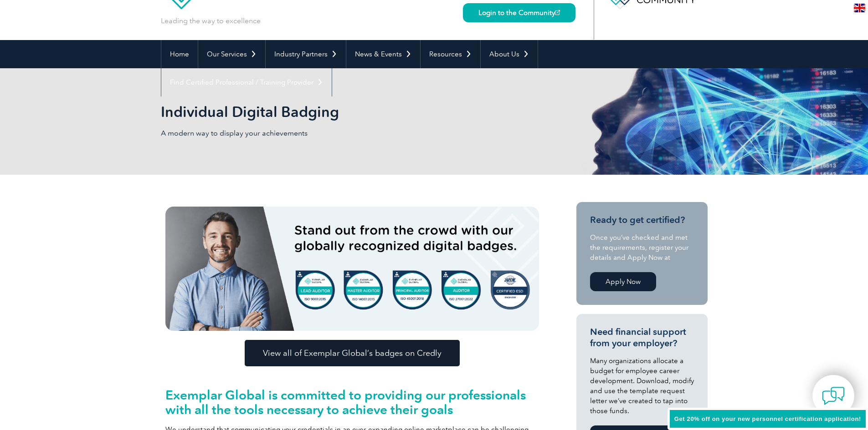 The width and height of the screenshot is (868, 430). Describe the element at coordinates (642, 386) in the screenshot. I see `p: Many organizations allocate a budget for employee career development. Download, modify and use th...` at that location.